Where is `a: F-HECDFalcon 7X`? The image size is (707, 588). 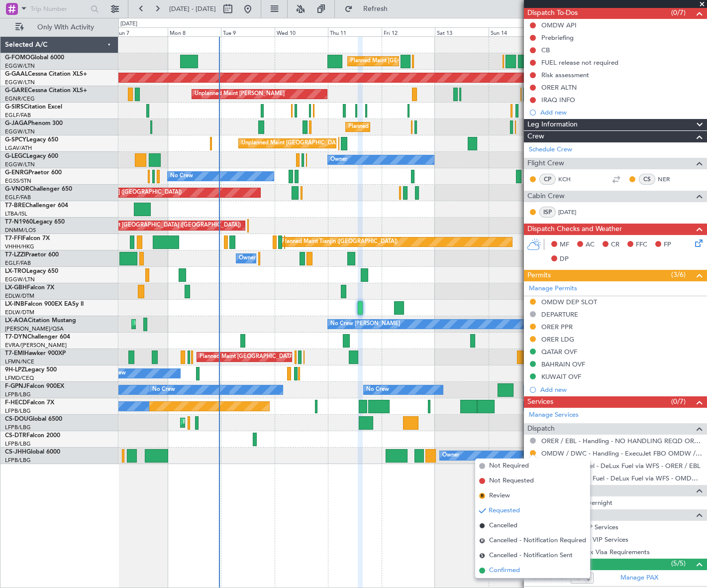 a: F-HECDFalcon 7X is located at coordinates (29, 403).